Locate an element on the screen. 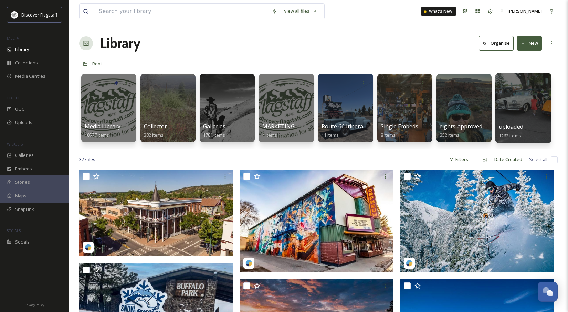 This screenshot has width=568, height=312. img: Untitled%20design%20(1).png is located at coordinates (14, 15).